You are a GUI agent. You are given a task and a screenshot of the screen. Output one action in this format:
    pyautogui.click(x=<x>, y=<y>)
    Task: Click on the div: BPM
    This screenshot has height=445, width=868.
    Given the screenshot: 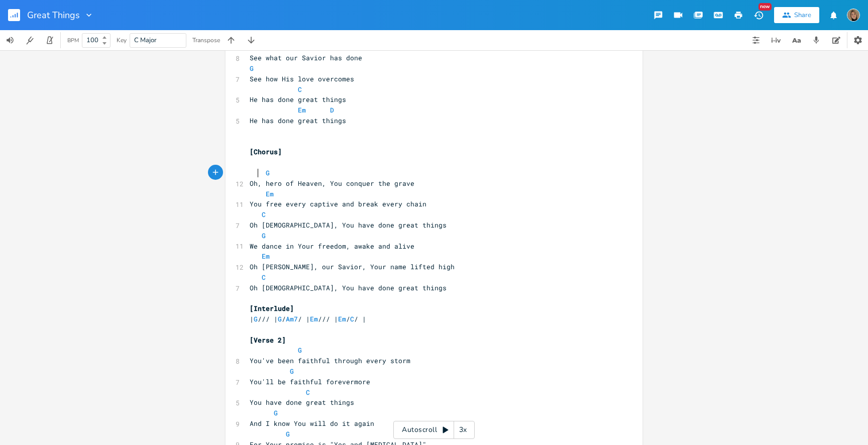 What is the action you would take?
    pyautogui.click(x=73, y=40)
    